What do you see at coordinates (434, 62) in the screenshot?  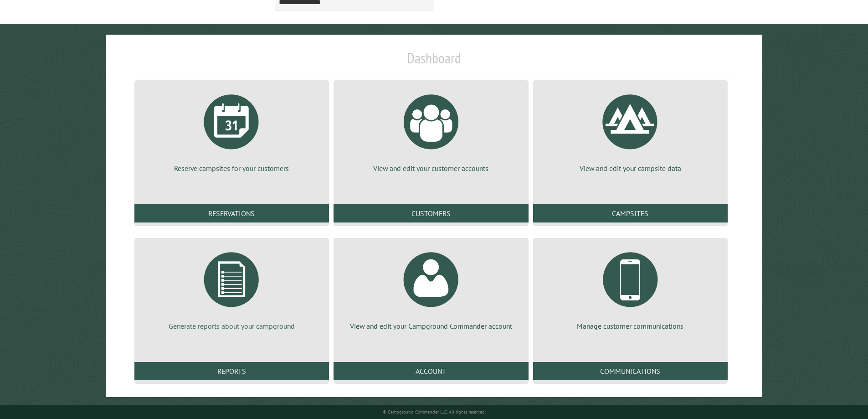 I see `h1: Dashboard` at bounding box center [434, 62].